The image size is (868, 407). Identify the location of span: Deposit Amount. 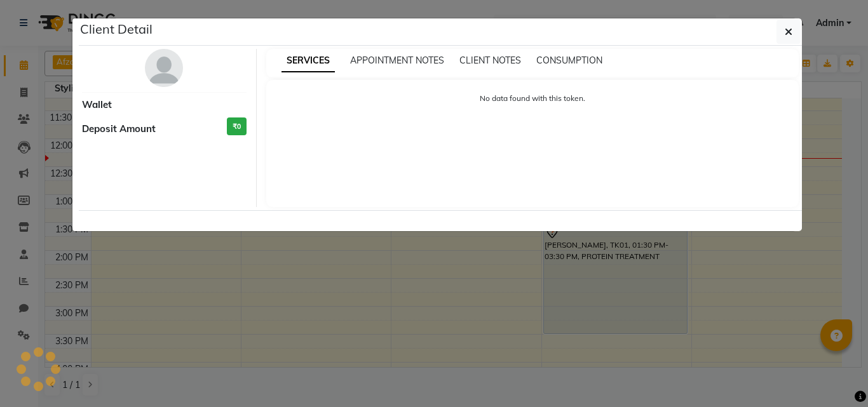
(119, 129).